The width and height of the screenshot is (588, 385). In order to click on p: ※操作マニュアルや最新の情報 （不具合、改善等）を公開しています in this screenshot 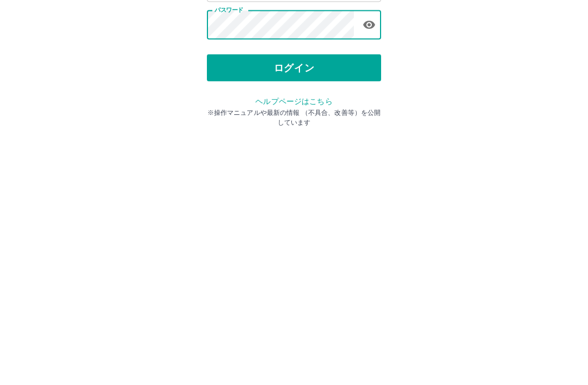, I will do `click(294, 252)`.